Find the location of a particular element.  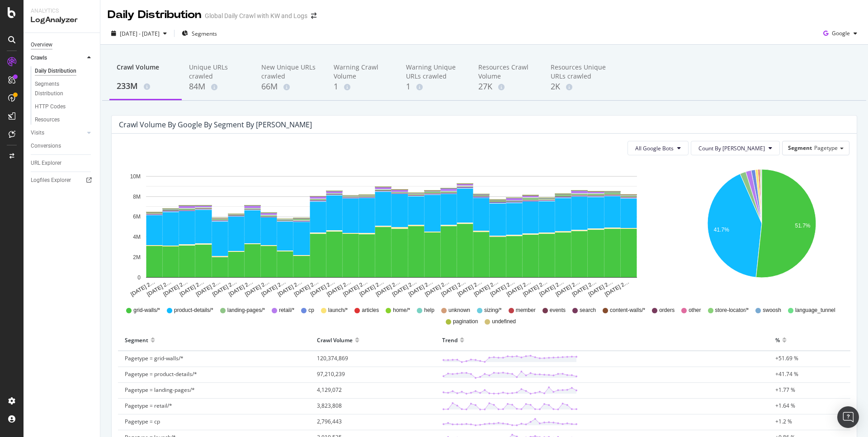

div: 2K is located at coordinates (580, 87).